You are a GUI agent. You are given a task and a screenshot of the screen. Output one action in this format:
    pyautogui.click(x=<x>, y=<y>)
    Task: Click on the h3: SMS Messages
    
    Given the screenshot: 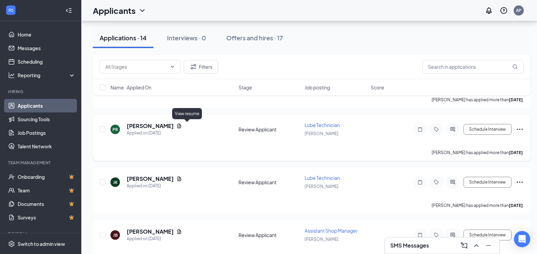 What is the action you would take?
    pyautogui.click(x=409, y=245)
    